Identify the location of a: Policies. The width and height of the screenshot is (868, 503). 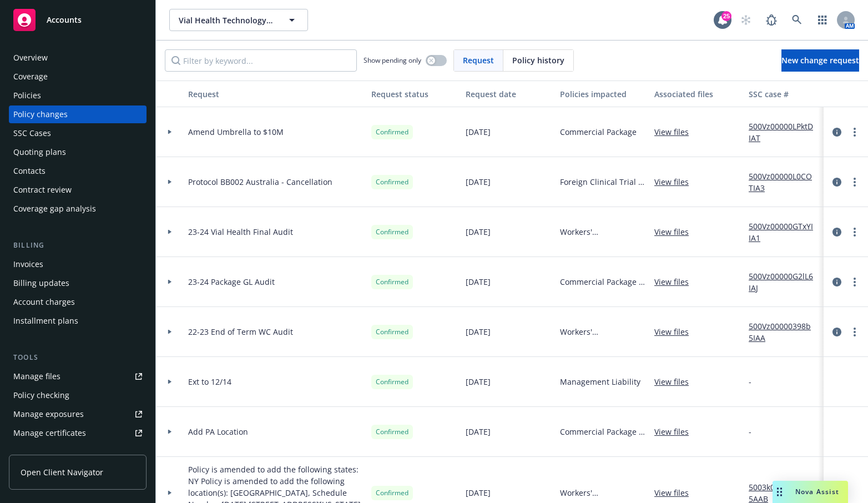
(77, 96).